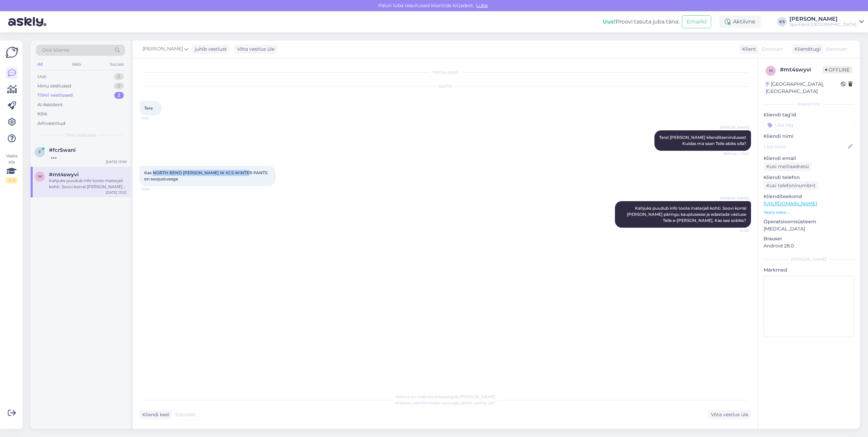  I want to click on div: Kõik, so click(42, 114).